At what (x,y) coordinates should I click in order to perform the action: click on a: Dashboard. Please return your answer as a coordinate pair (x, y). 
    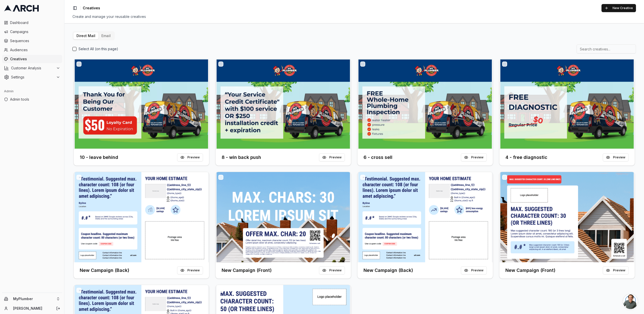
    Looking at the image, I should click on (32, 23).